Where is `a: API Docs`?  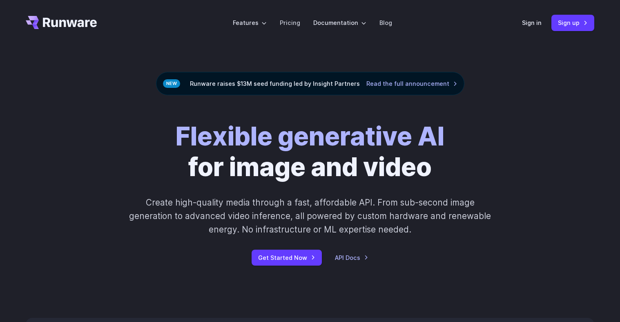 a: API Docs is located at coordinates (352, 257).